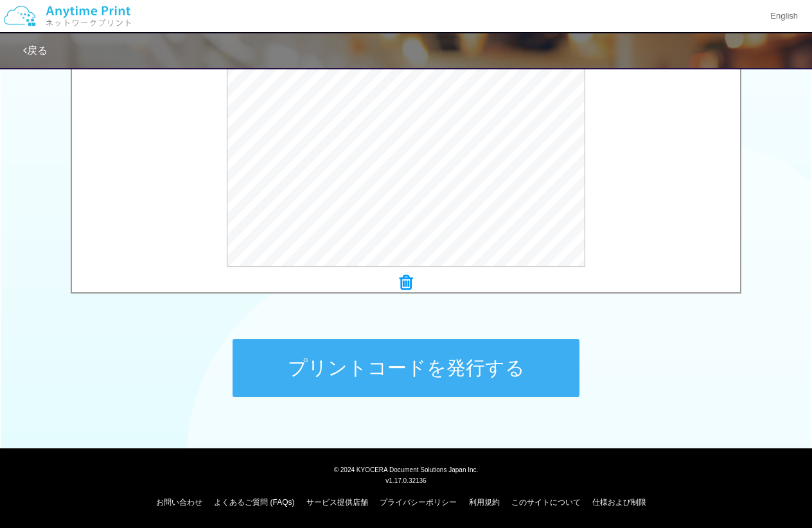 Image resolution: width=812 pixels, height=528 pixels. I want to click on a: 仕様および制限, so click(619, 502).